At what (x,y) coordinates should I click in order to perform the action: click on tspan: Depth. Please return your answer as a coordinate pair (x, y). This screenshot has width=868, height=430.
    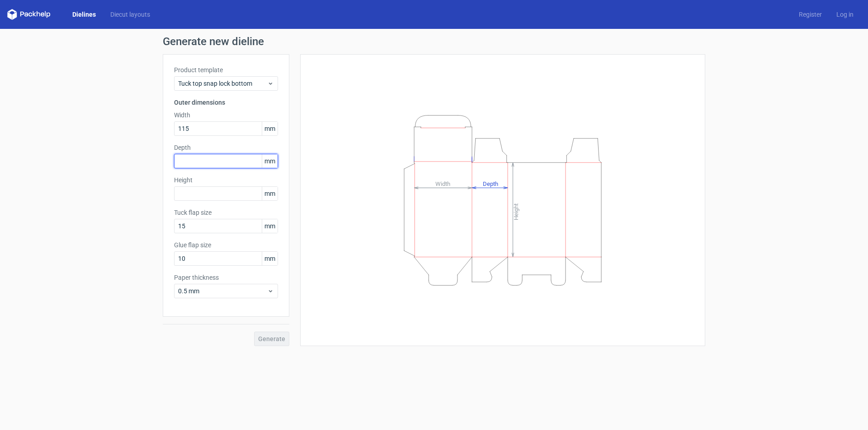
    Looking at the image, I should click on (490, 184).